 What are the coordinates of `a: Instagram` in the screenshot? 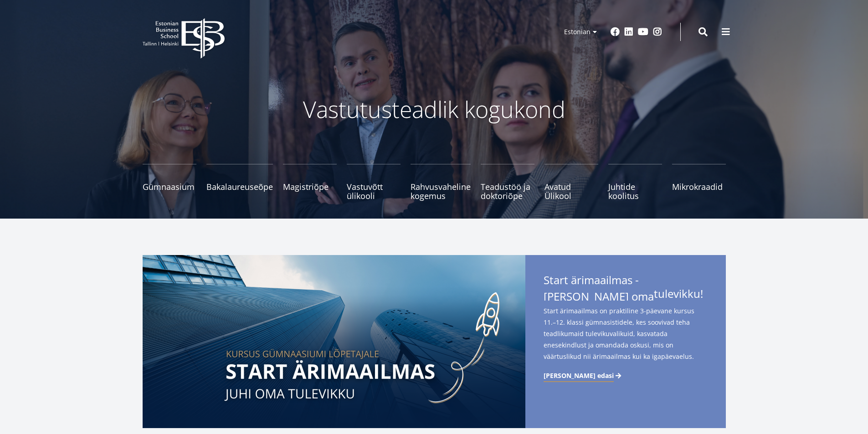 It's located at (657, 32).